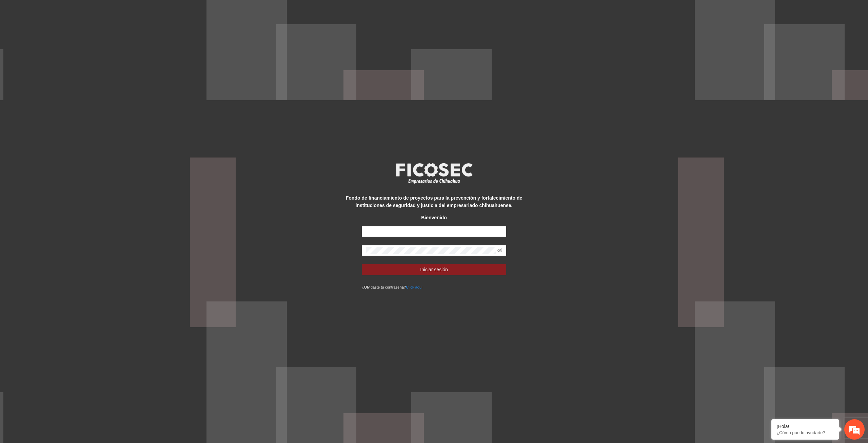  What do you see at coordinates (392, 287) in the screenshot?
I see `small: ¿Olvidaste tu contraseña?` at bounding box center [392, 287].